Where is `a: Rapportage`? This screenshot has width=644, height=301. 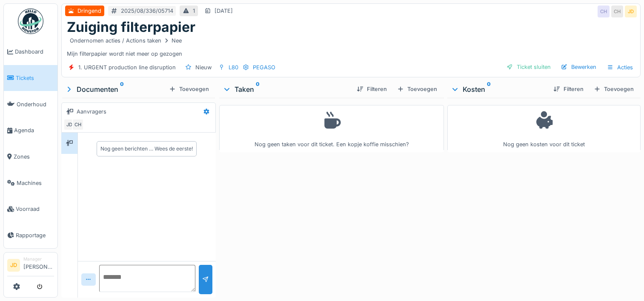 a: Rapportage is located at coordinates (31, 236).